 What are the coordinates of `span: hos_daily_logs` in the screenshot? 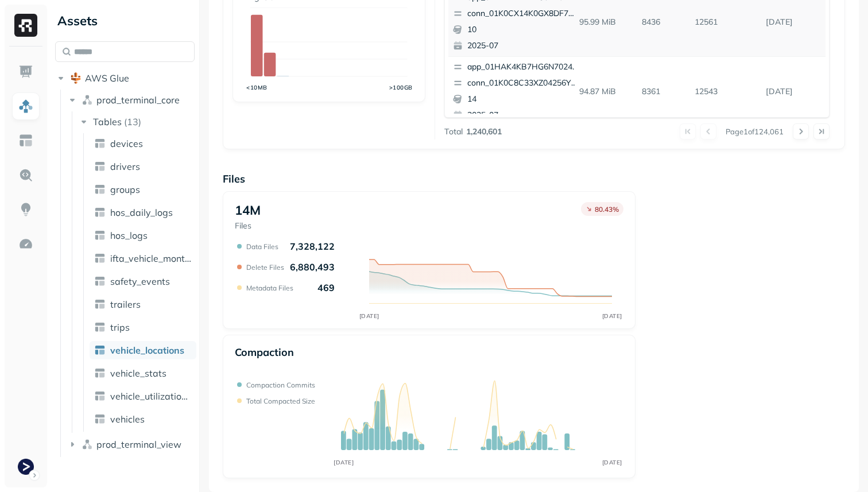 It's located at (141, 212).